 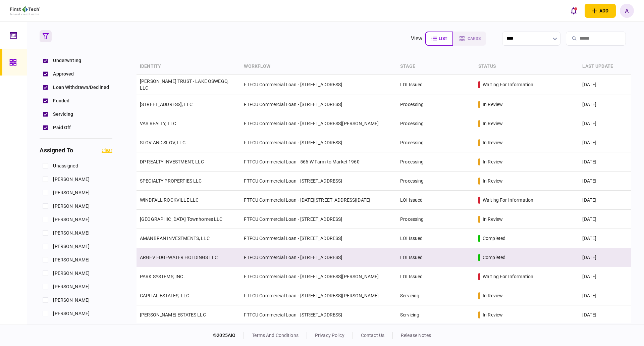 What do you see at coordinates (319, 67) in the screenshot?
I see `th: workflow` at bounding box center [319, 67].